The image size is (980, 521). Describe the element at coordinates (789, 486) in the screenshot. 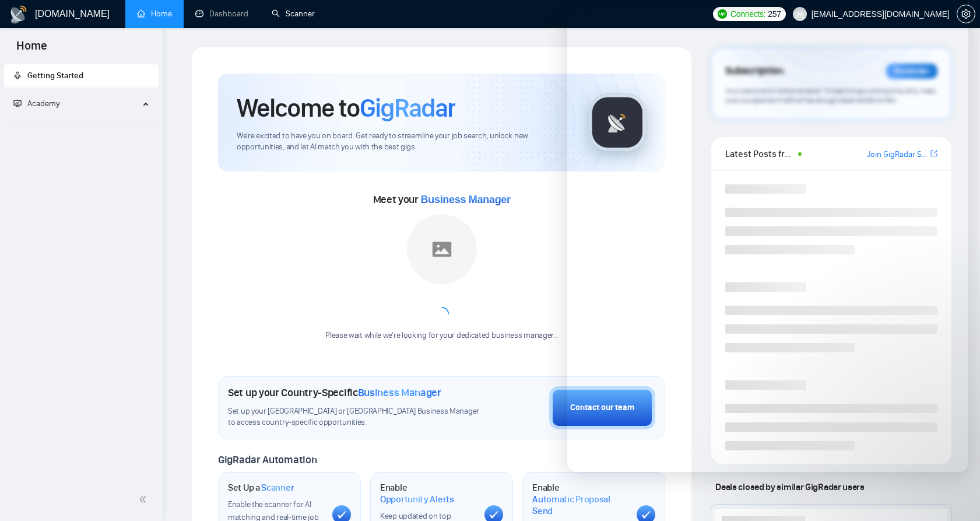

I see `span: Deals closed by similar GigRadar users` at that location.